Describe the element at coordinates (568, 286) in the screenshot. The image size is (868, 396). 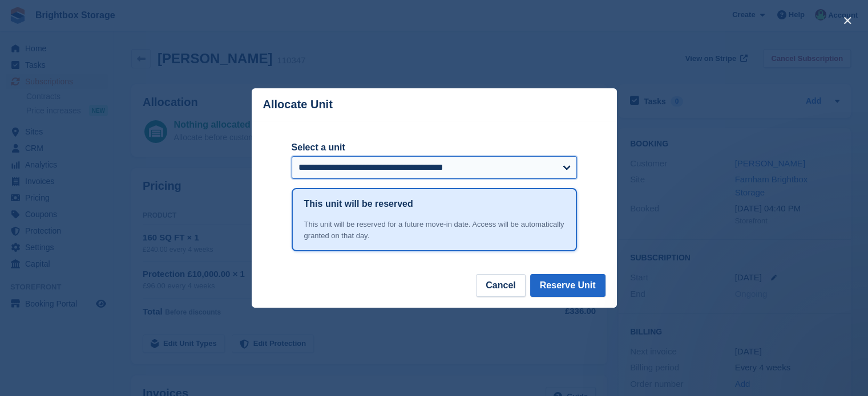
I see `button: Reserve Unit` at that location.